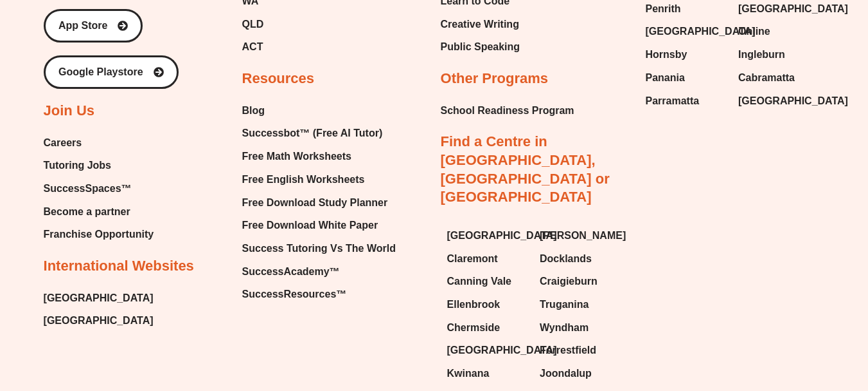  Describe the element at coordinates (304, 179) in the screenshot. I see `span: Free English Worksheets` at that location.